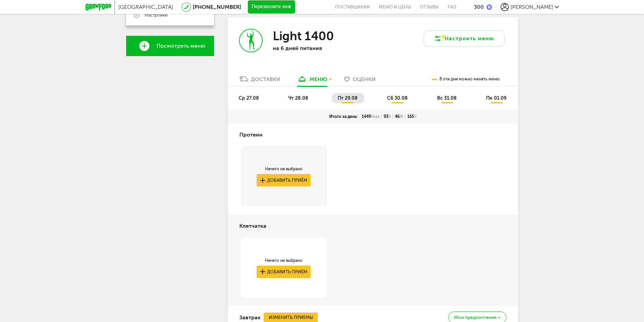 The width and height of the screenshot is (644, 322). Describe the element at coordinates (465, 80) in the screenshot. I see `div: В эти дни можно менять меню` at that location.